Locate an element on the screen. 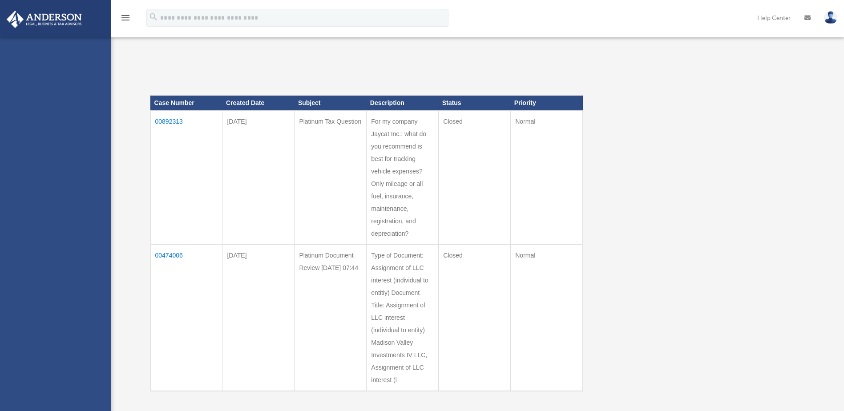 The width and height of the screenshot is (844, 411). i: search is located at coordinates (154, 17).